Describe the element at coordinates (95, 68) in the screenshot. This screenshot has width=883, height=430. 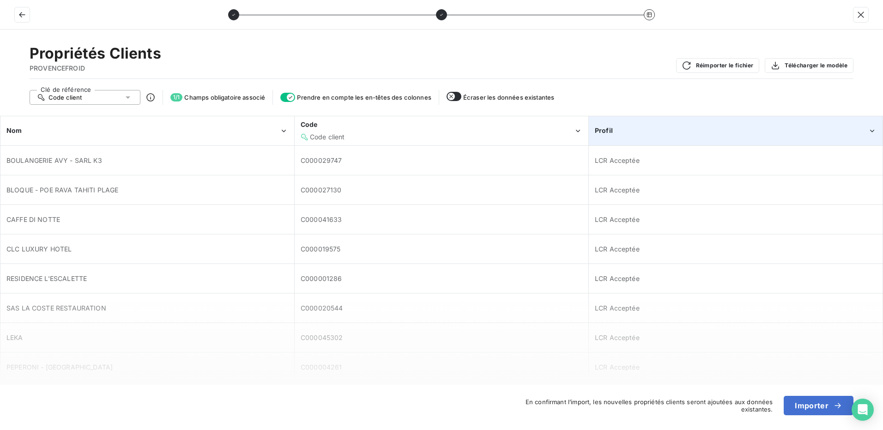
I see `span: PROVENCEFROID` at that location.